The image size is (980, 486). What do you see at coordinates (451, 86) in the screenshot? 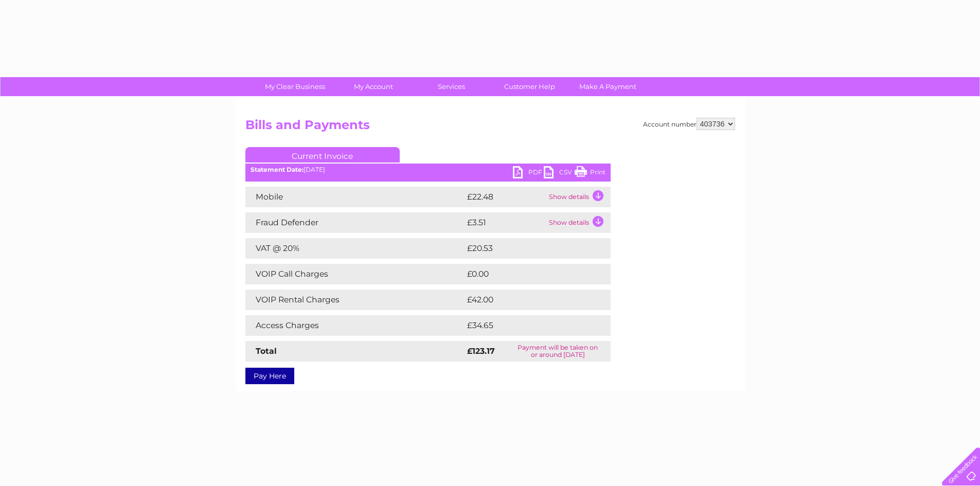
I see `a: Services` at bounding box center [451, 86].